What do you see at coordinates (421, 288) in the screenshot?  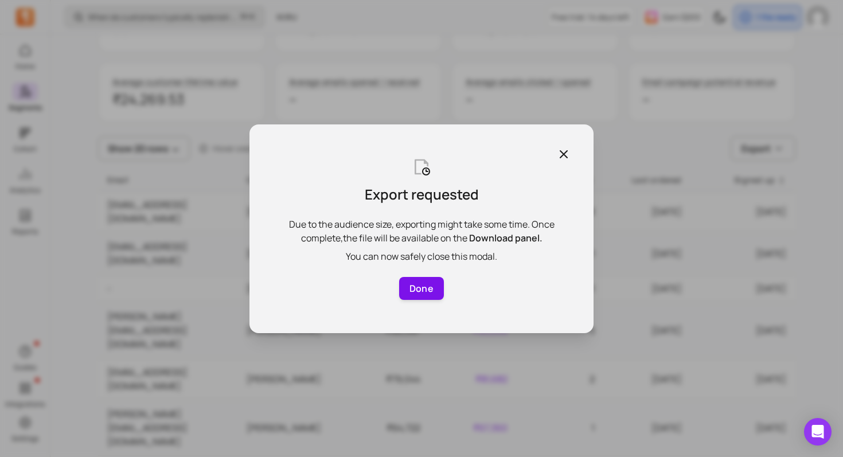 I see `button: Done` at bounding box center [421, 288].